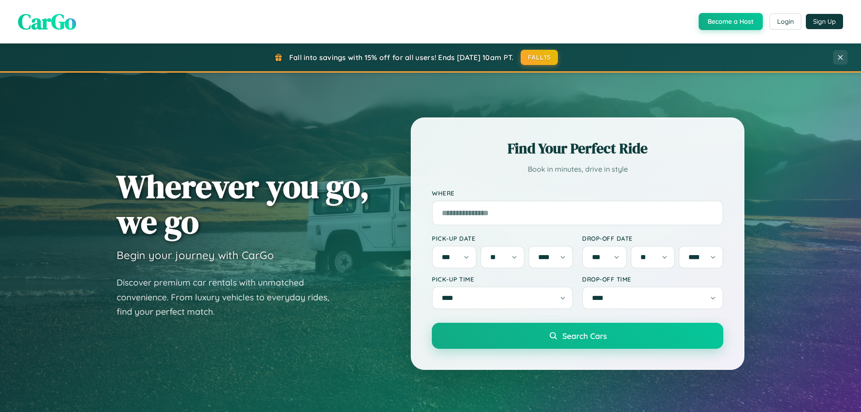 The height and width of the screenshot is (412, 861). I want to click on button: Search Cars, so click(578, 336).